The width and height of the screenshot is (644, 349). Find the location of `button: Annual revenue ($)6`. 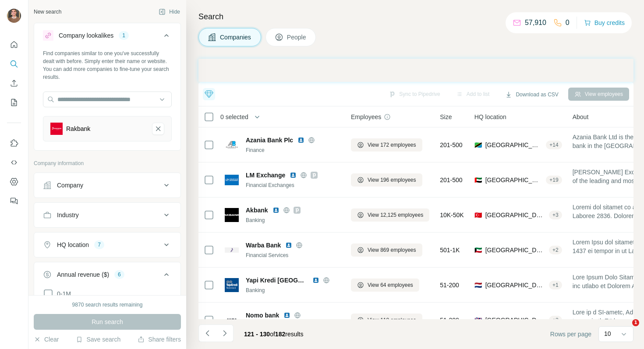

button: Annual revenue ($)6 is located at coordinates (107, 276).